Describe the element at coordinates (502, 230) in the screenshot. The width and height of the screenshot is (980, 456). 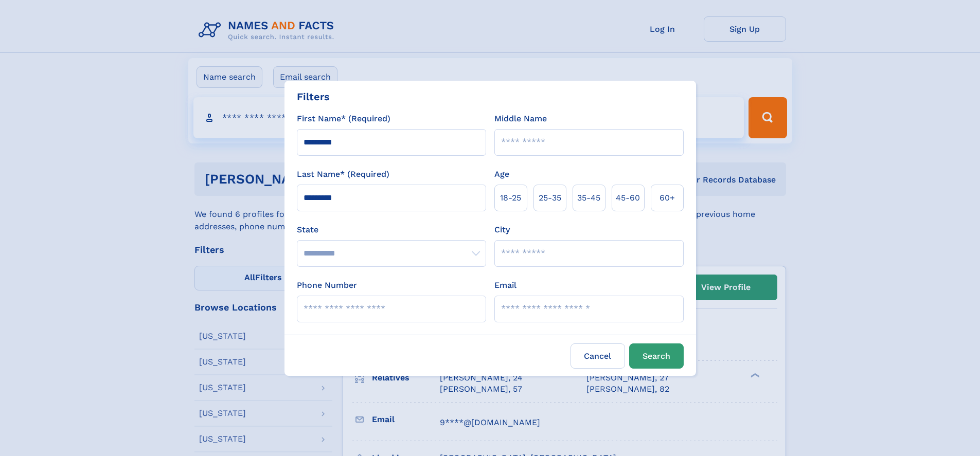
I see `label: City` at that location.